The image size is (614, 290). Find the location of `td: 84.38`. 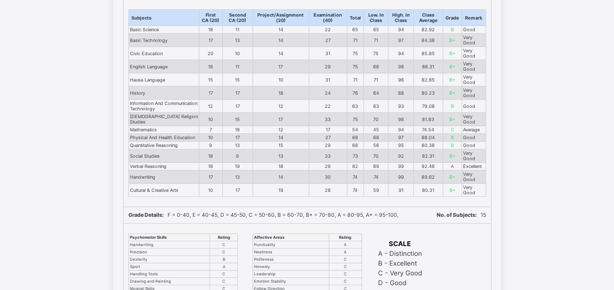

td: 84.38 is located at coordinates (428, 40).